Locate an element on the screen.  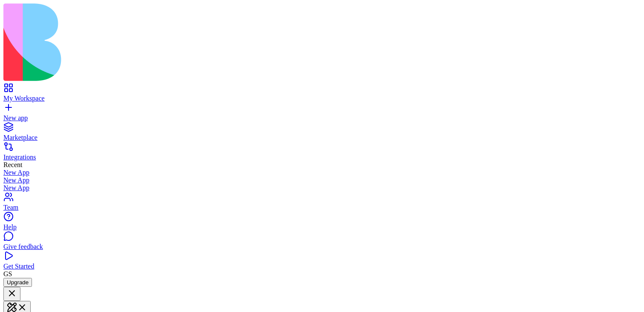
div: Marketplace is located at coordinates (322, 137).